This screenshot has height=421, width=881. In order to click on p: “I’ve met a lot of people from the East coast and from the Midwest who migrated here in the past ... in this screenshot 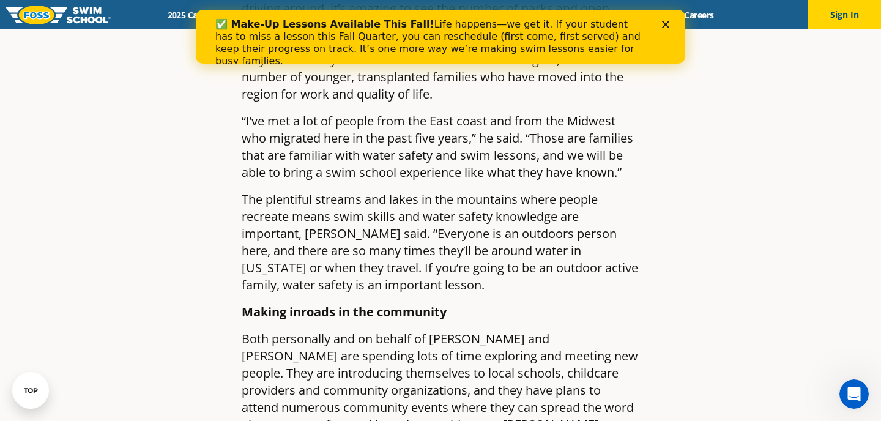, I will do `click(441, 147)`.